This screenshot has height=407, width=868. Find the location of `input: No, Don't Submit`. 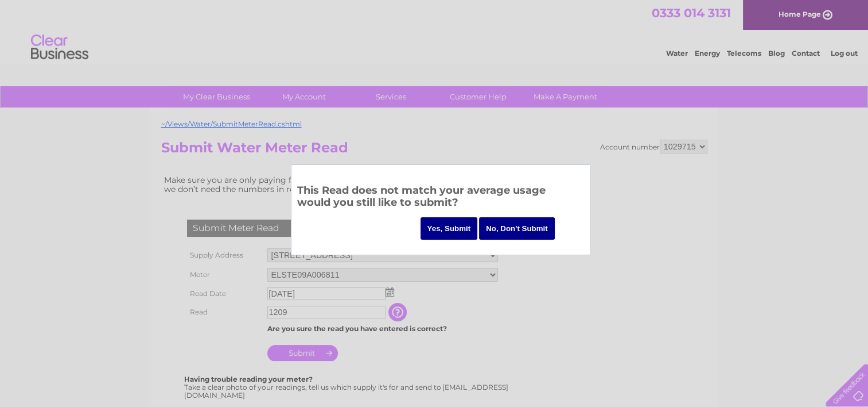

input: No, Don't Submit is located at coordinates (517, 228).